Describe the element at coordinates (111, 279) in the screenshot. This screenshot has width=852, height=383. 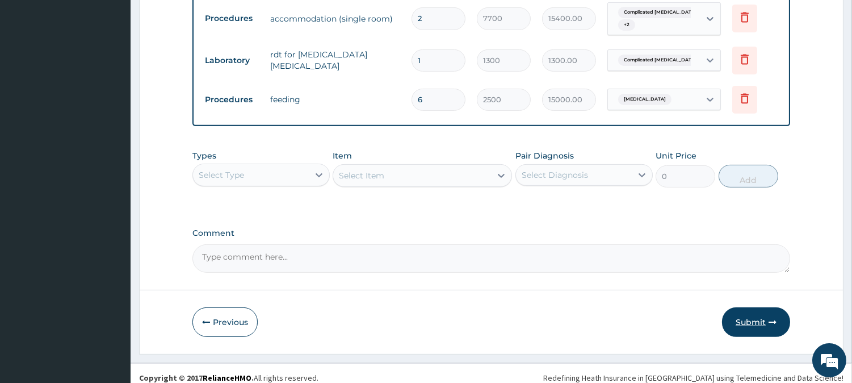
I see `textarea: Type your message and hit 'Enter'` at that location.